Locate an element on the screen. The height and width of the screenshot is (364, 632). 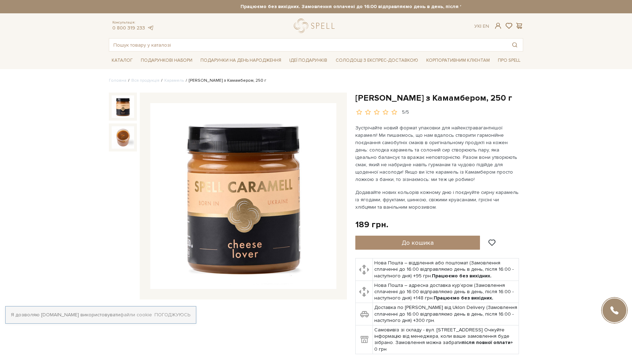
div: Ук is located at coordinates (482, 26).